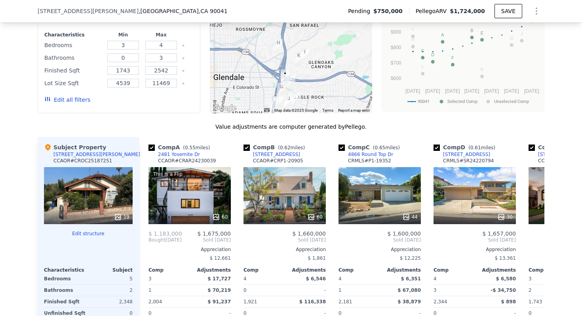  I want to click on text: Unselected Comp, so click(511, 101).